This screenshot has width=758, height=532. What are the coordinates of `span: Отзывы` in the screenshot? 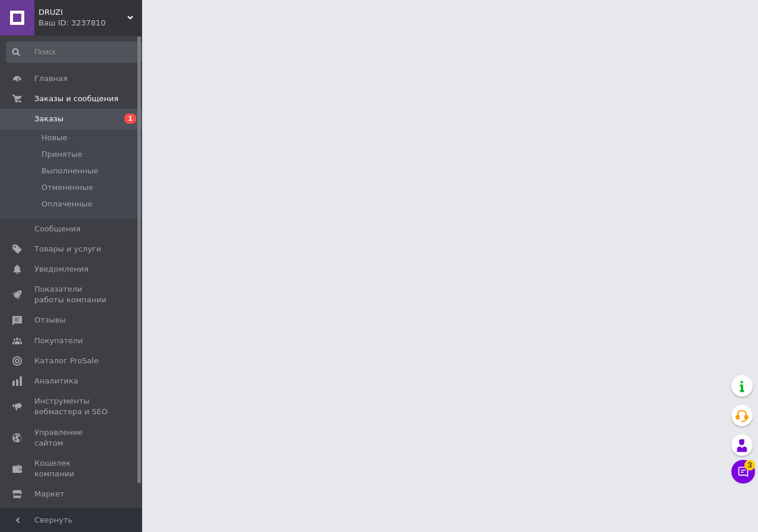 It's located at (50, 320).